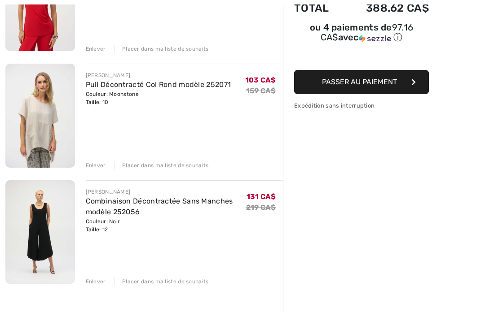 This screenshot has width=485, height=312. I want to click on img: Combinaison Décontractée Sans Manches modèle 252056, so click(40, 232).